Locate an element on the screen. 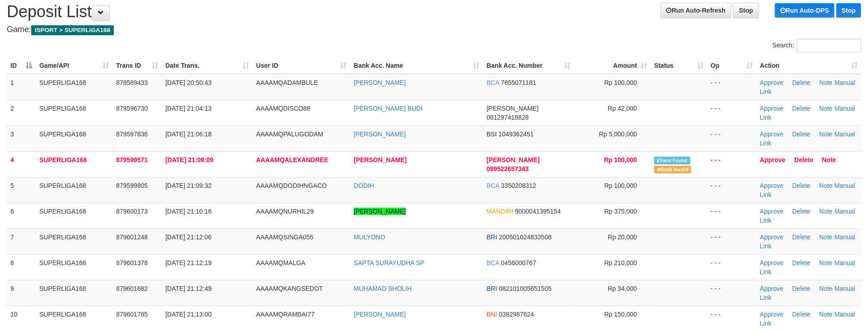 This screenshot has height=331, width=868. span: 879600173 is located at coordinates (132, 211).